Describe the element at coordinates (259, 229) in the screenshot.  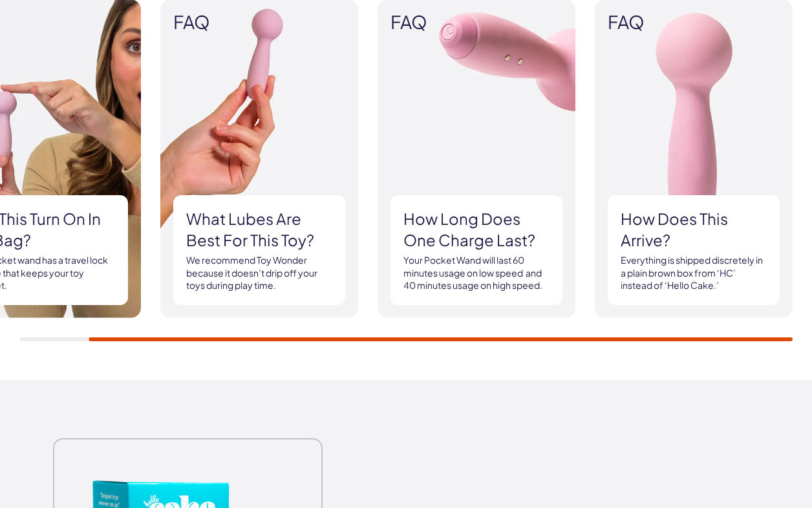
I see `h3: What lubes are best for this toy?` at that location.